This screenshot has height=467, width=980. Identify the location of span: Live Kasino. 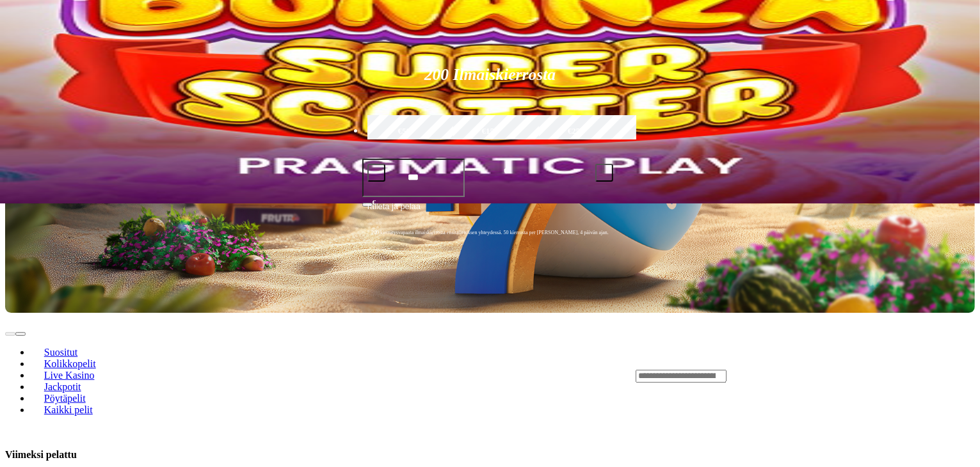
(69, 375).